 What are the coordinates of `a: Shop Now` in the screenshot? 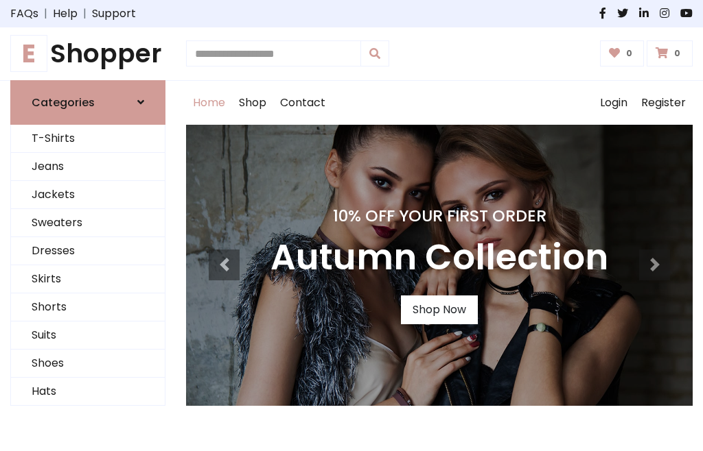 It's located at (439, 310).